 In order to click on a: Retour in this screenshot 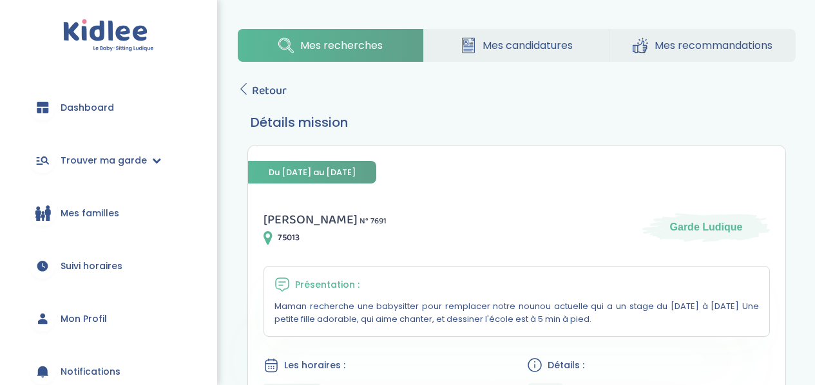, I will do `click(262, 91)`.